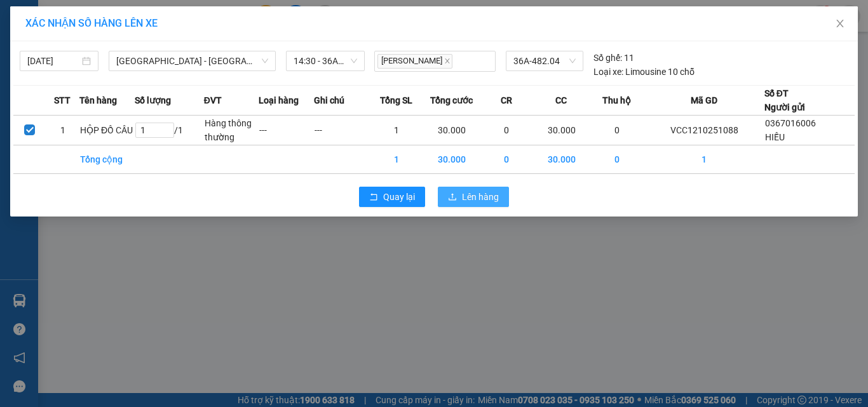 The height and width of the screenshot is (407, 868). Describe the element at coordinates (153, 100) in the screenshot. I see `span: Số lượng` at that location.